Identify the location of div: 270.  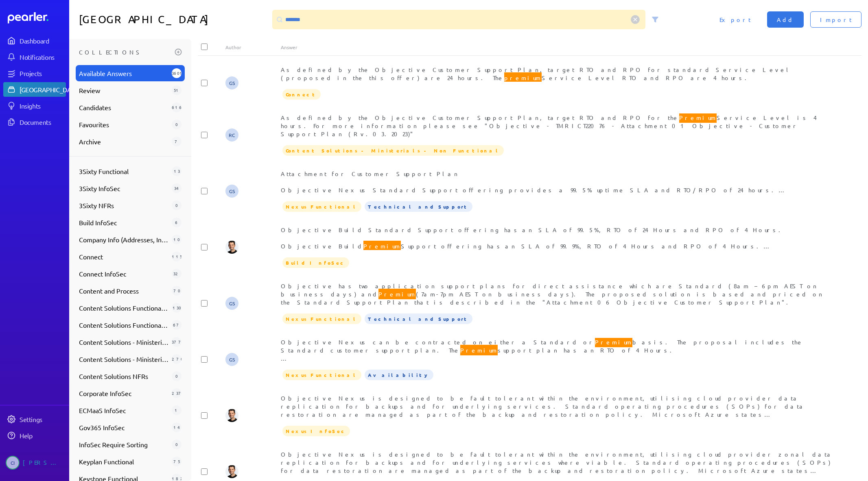
(177, 359).